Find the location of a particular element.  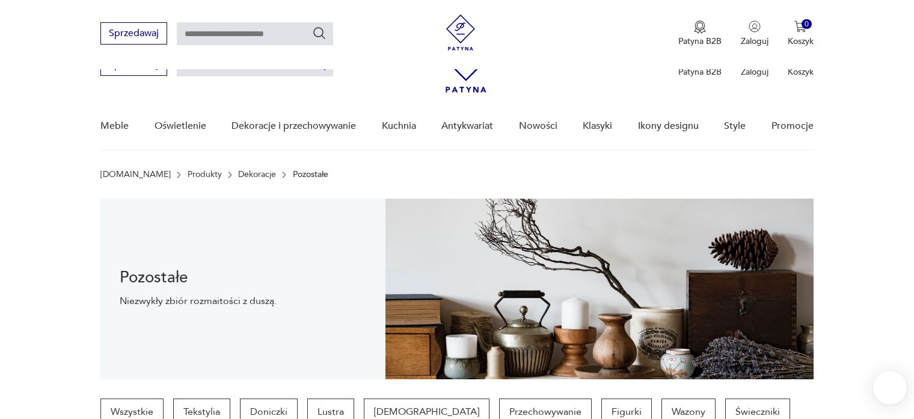

button: Szukaj is located at coordinates (319, 33).